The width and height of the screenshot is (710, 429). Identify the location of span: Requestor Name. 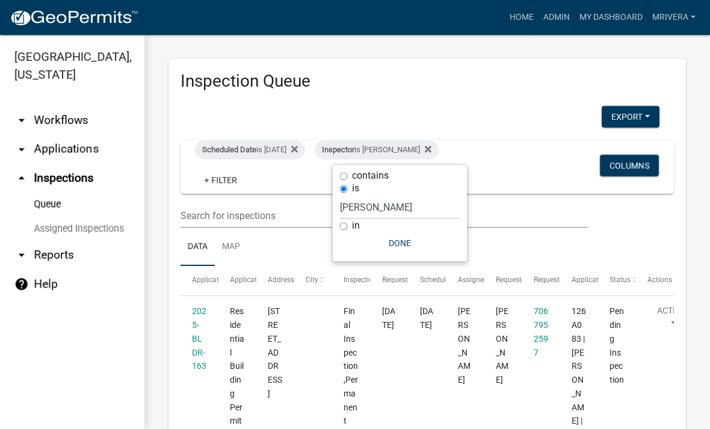
(523, 280).